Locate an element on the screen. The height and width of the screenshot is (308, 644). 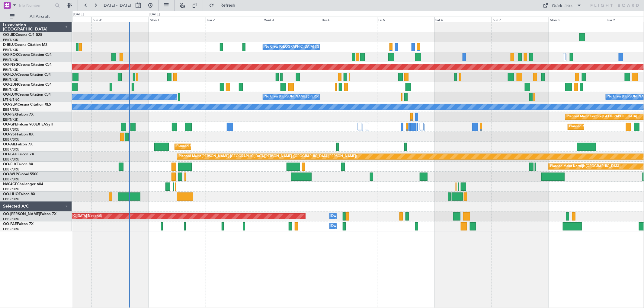
a: OO-GPEFalcon 900EX EASy II is located at coordinates (28, 125).